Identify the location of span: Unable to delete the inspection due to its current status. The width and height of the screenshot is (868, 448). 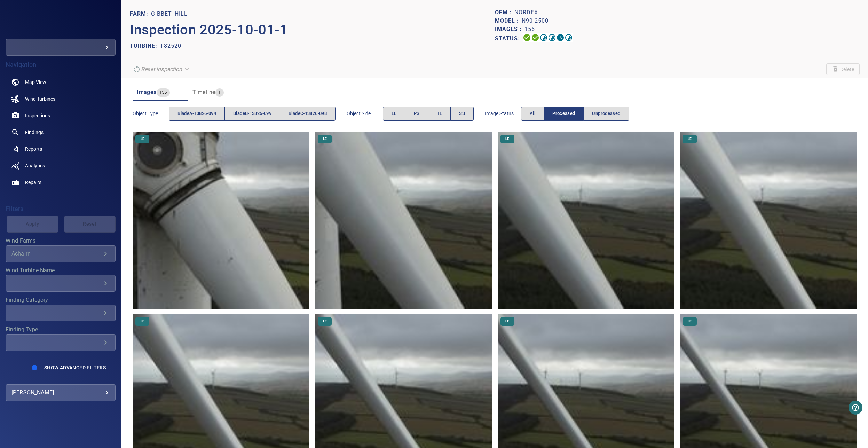
(843, 69).